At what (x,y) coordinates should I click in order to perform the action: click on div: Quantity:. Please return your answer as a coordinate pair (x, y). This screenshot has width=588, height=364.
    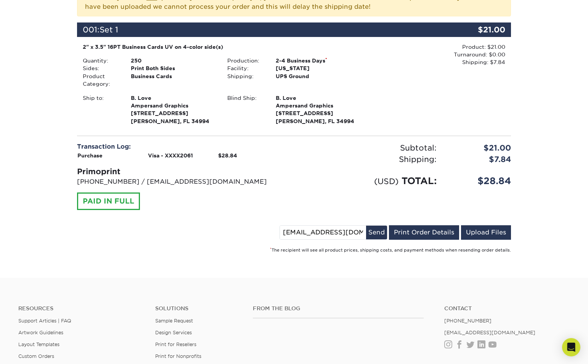
    Looking at the image, I should click on (101, 61).